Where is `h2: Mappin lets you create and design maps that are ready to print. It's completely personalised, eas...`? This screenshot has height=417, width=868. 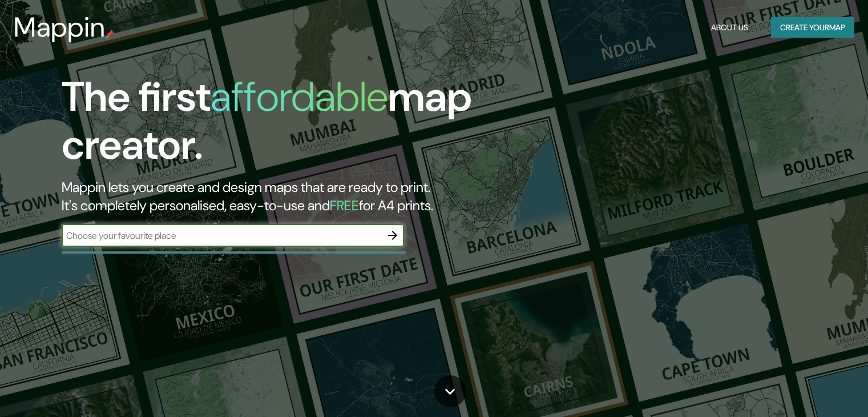 h2: Mappin lets you create and design maps that are ready to print. It's completely personalised, eas... is located at coordinates (279, 197).